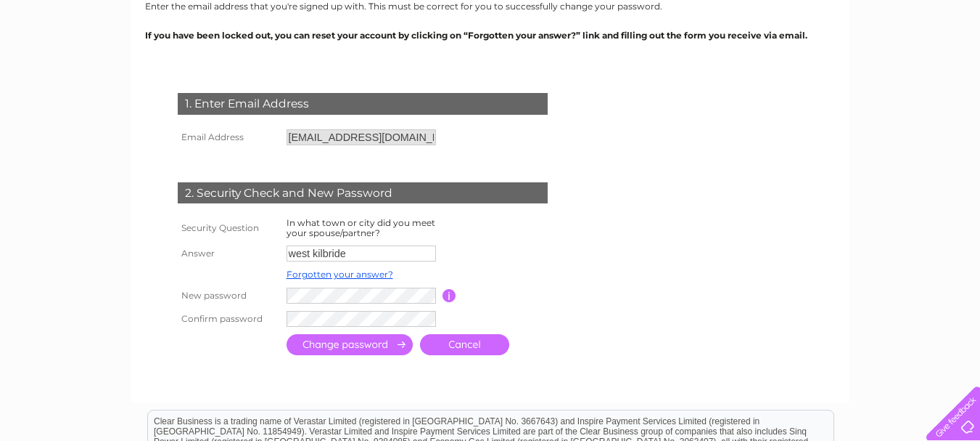 The height and width of the screenshot is (441, 980). What do you see at coordinates (228, 137) in the screenshot?
I see `th: Email Address` at bounding box center [228, 137].